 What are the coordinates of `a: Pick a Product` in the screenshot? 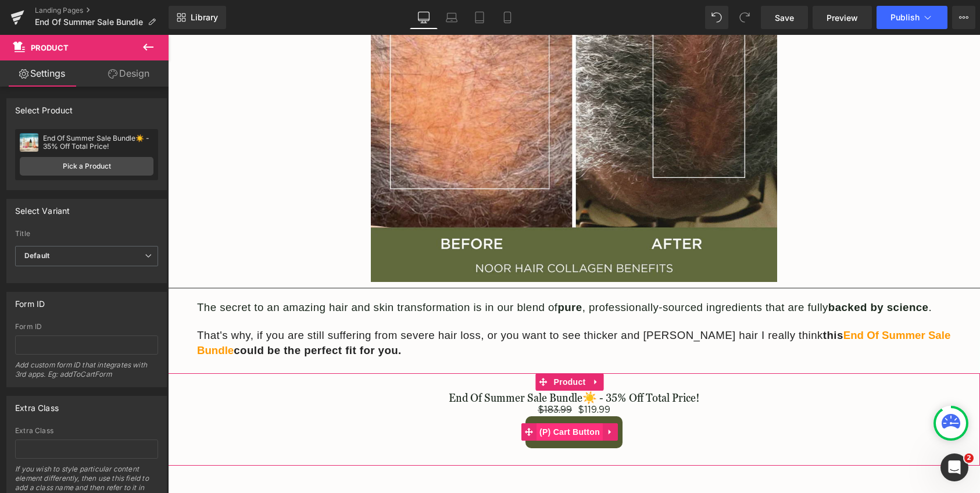 It's located at (87, 167).